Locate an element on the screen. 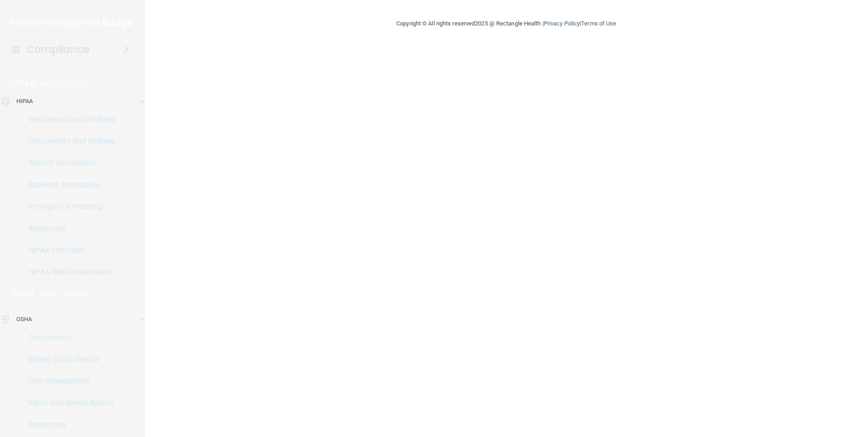 Image resolution: width=868 pixels, height=437 pixels. p: Safety Data Sheets is located at coordinates (68, 360).